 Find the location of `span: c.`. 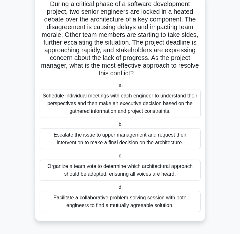

span: c. is located at coordinates (121, 155).